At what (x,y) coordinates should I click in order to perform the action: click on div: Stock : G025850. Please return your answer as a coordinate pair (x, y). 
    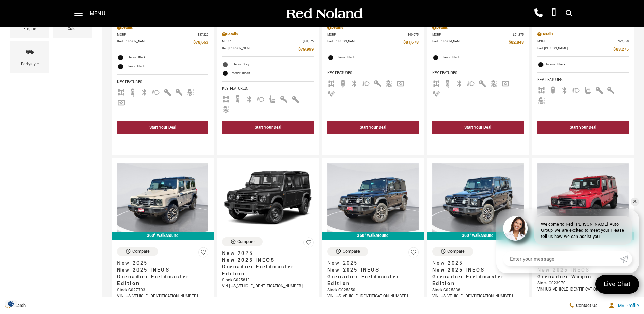
    Looking at the image, I should click on (373, 290).